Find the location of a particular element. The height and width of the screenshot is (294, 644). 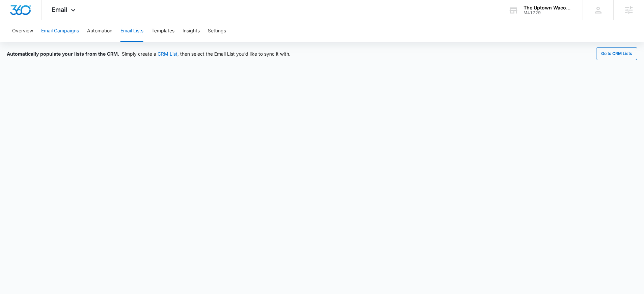

span: Automatically populate your lists from the CRM. is located at coordinates (63, 53).